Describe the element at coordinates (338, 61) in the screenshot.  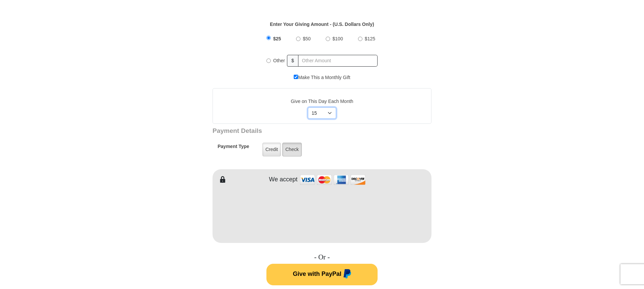
I see `input: Other Amount` at that location.